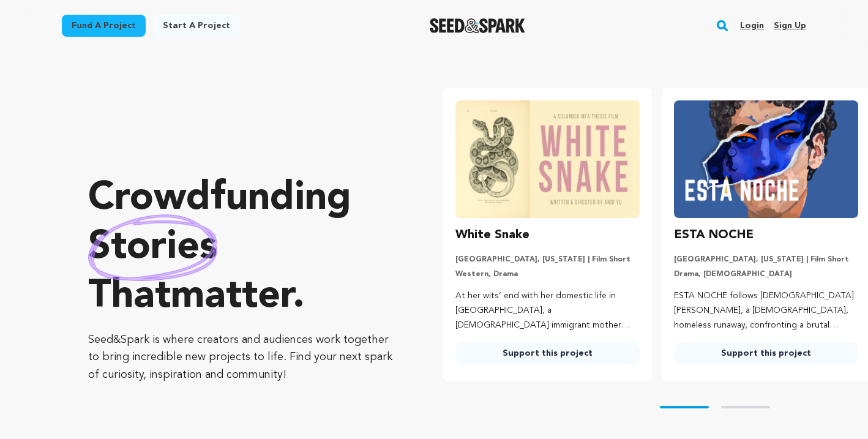 The height and width of the screenshot is (439, 868). Describe the element at coordinates (714, 235) in the screenshot. I see `h3: ESTA NOCHE` at that location.